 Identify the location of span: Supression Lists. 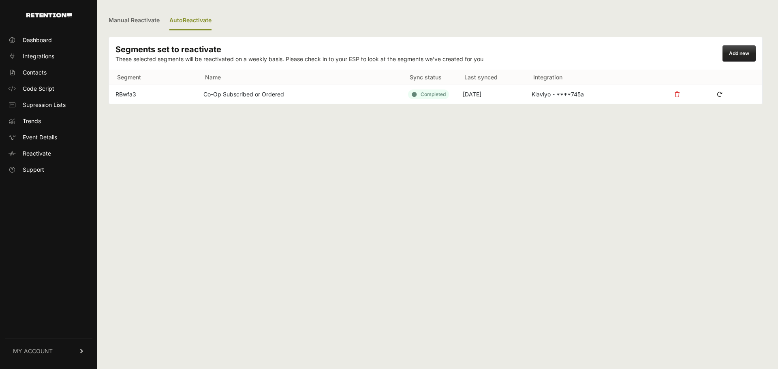
(44, 105).